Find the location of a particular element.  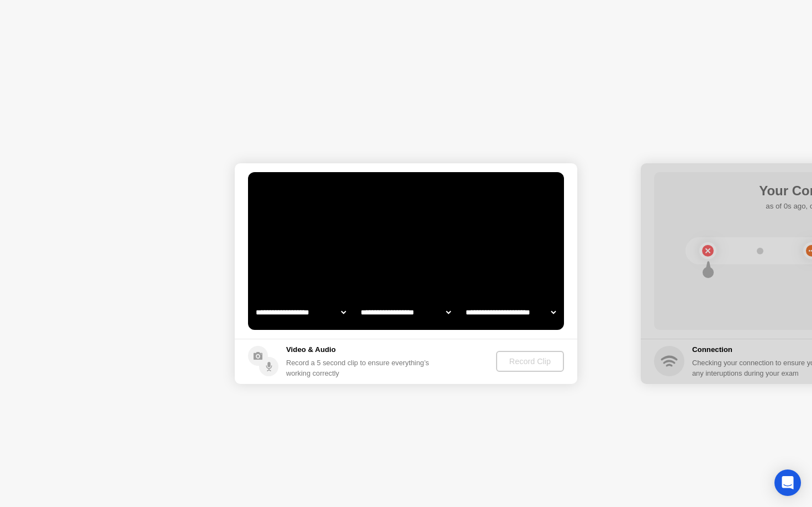

select: Available microphones is located at coordinates (511, 313).